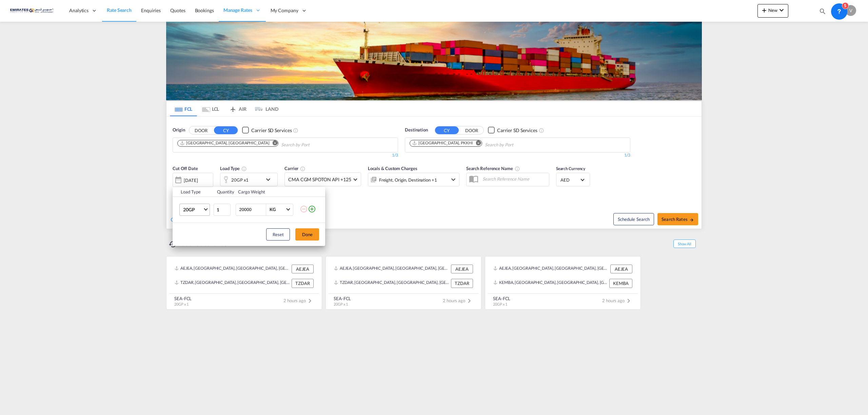 The width and height of the screenshot is (868, 415). I want to click on md-icon: icon-plus-circle-outline, so click(312, 209).